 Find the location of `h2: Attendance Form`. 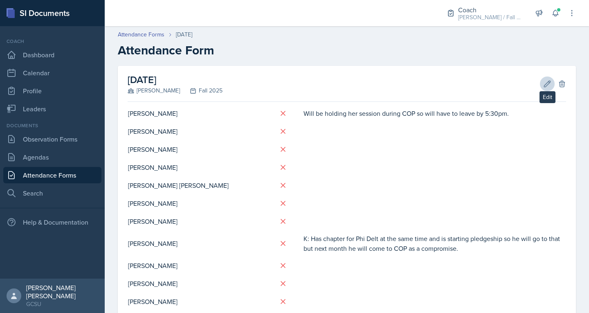

h2: Attendance Form is located at coordinates (347, 50).